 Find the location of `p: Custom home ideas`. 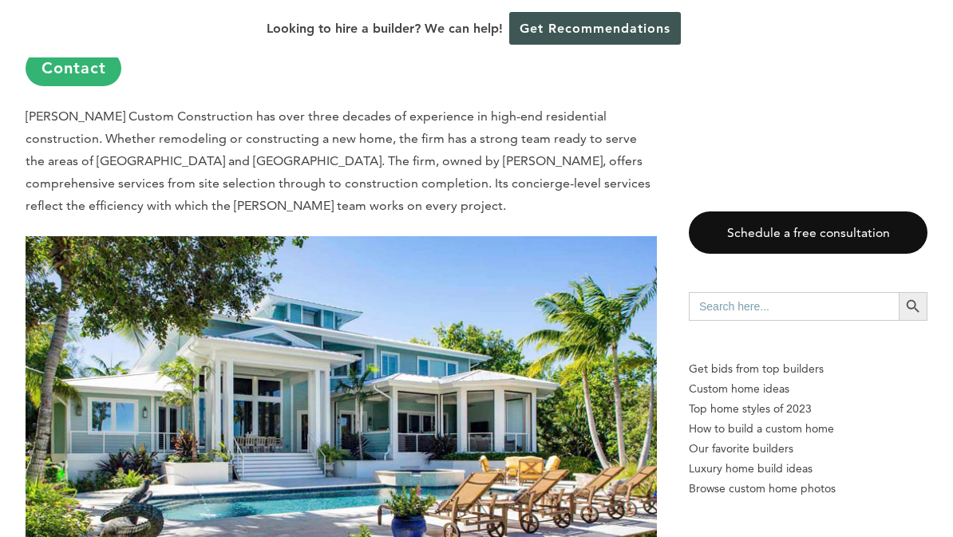

p: Custom home ideas is located at coordinates (808, 389).